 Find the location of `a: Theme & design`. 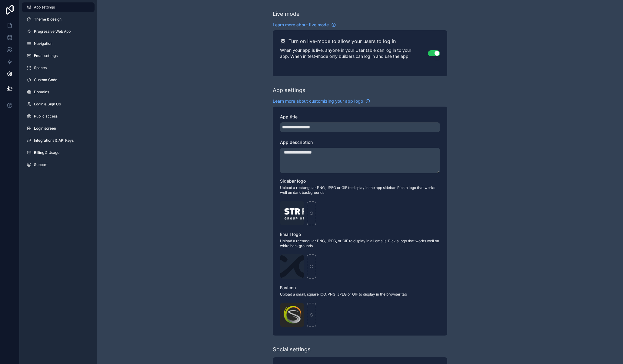

a: Theme & design is located at coordinates (58, 20).